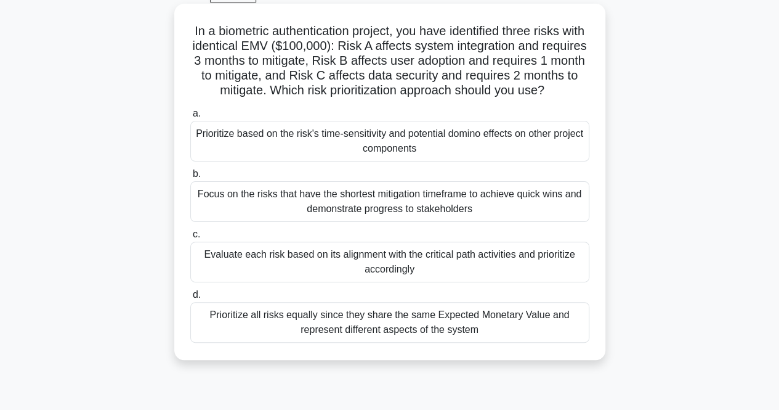 The width and height of the screenshot is (779, 410). What do you see at coordinates (196, 113) in the screenshot?
I see `span: a.` at bounding box center [196, 113].